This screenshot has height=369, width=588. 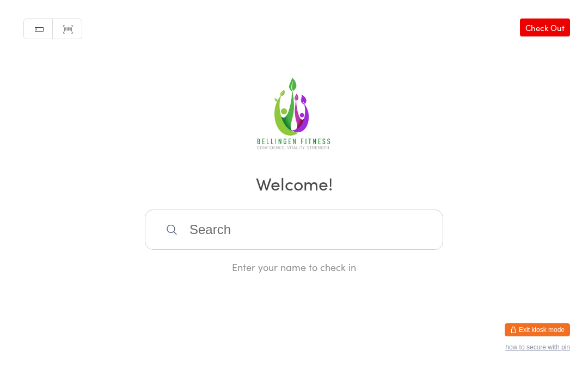 I want to click on button: Exit kiosk mode, so click(x=537, y=330).